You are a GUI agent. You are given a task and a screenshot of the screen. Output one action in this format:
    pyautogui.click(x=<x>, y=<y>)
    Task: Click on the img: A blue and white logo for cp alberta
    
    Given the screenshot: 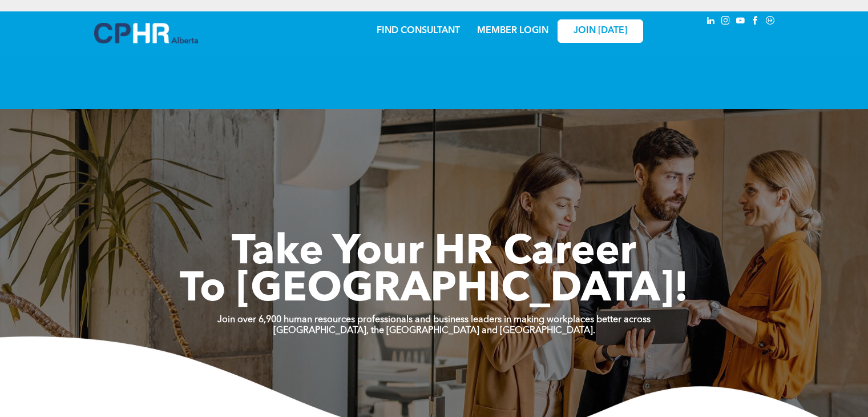 What is the action you would take?
    pyautogui.click(x=146, y=33)
    